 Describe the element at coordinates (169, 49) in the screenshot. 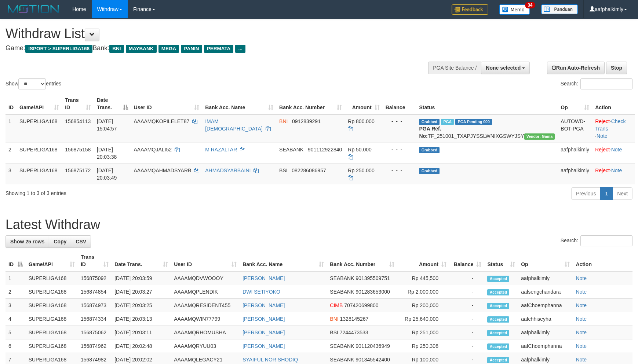

I see `span: MEGA` at that location.